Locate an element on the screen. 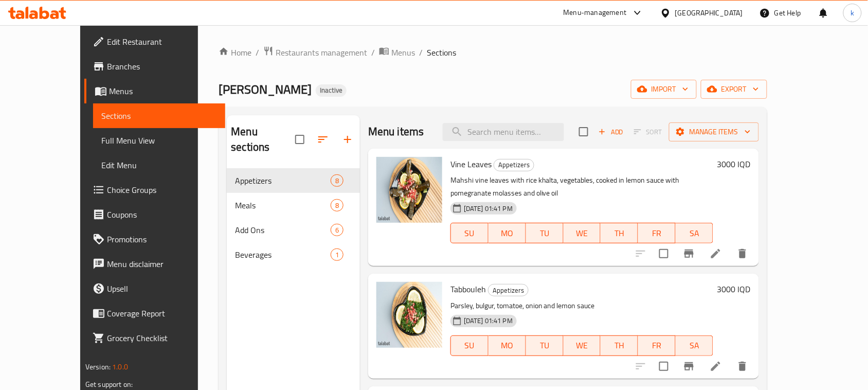 This screenshot has height=390, width=868. div: Beverages is located at coordinates (283, 255).